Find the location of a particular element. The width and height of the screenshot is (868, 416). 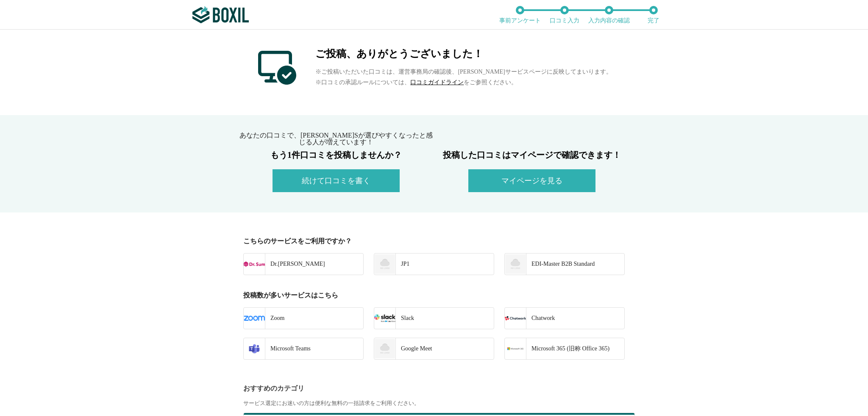

div: EDI-Master B2B Standard is located at coordinates (560, 264).